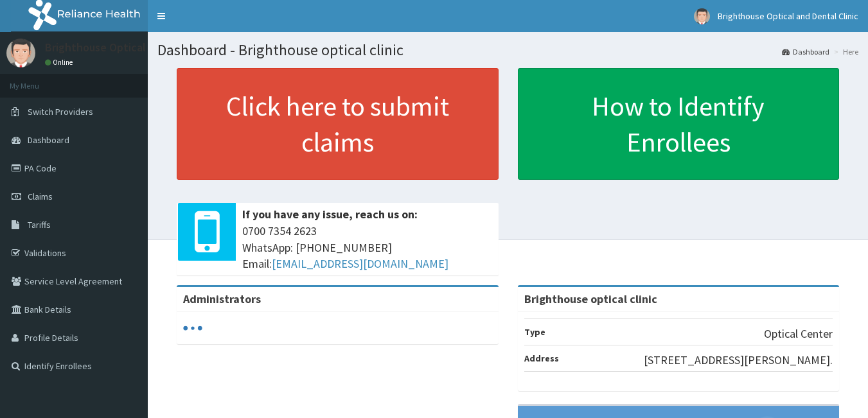 Image resolution: width=868 pixels, height=418 pixels. What do you see at coordinates (535, 332) in the screenshot?
I see `b: Type` at bounding box center [535, 332].